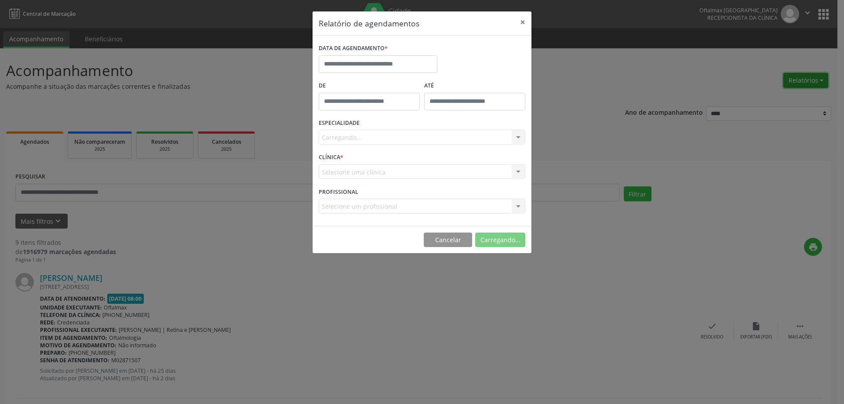 This screenshot has width=844, height=404. Describe the element at coordinates (339, 123) in the screenshot. I see `label: ESPECIALIDADE` at that location.